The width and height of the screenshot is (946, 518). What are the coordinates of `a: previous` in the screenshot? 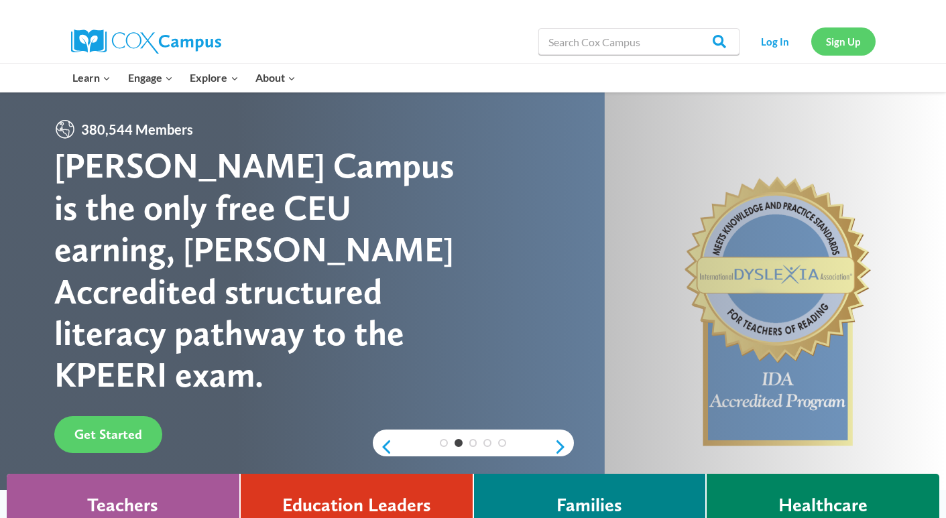 It's located at (383, 447).